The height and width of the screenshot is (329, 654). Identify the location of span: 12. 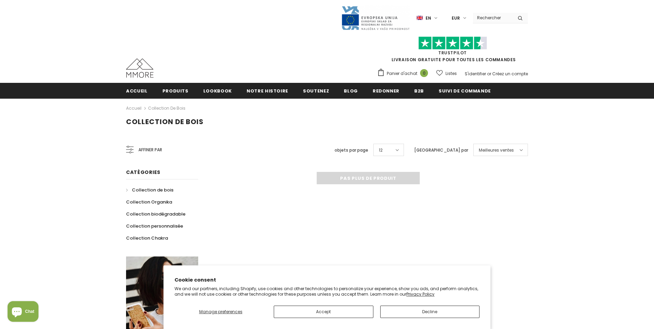
(381, 150).